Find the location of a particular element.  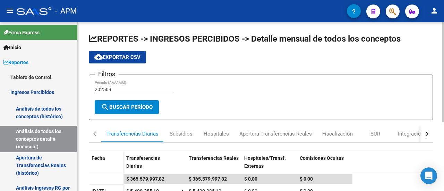

span: Reportes is located at coordinates (16, 63).